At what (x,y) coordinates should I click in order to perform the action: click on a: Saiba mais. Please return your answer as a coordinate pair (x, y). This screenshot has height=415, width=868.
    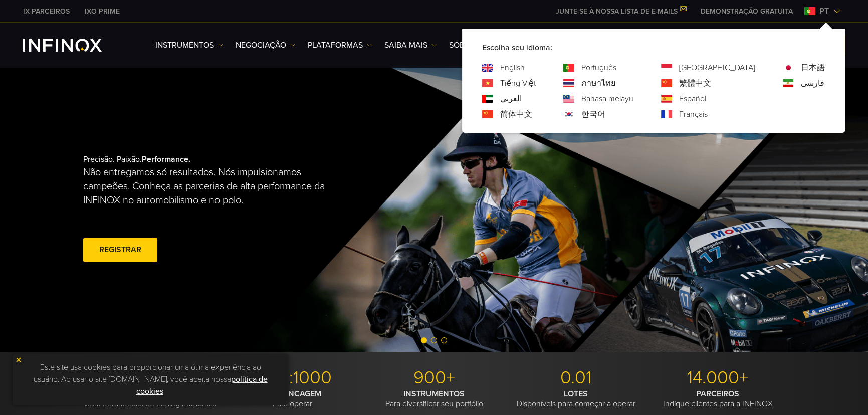
    Looking at the image, I should click on (411, 45).